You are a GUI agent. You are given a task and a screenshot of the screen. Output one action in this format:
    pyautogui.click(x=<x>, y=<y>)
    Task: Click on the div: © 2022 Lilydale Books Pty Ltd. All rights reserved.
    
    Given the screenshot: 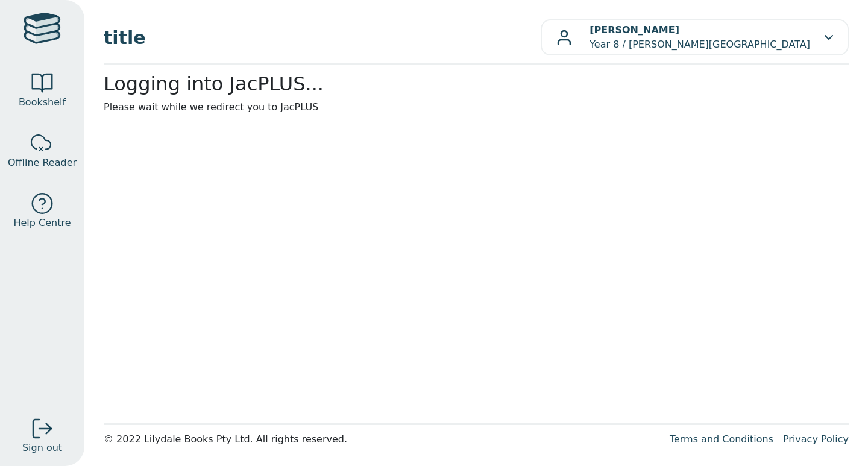 What is the action you would take?
    pyautogui.click(x=382, y=439)
    